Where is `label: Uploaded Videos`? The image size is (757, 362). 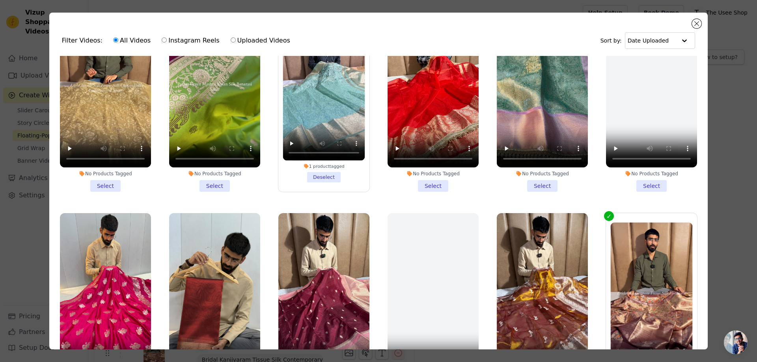
label: Uploaded Videos is located at coordinates (260, 41).